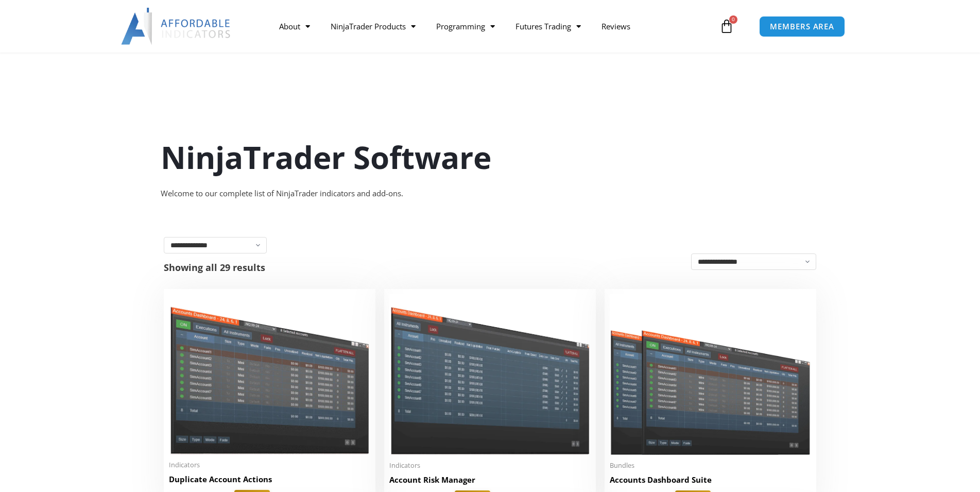 The width and height of the screenshot is (980, 492). What do you see at coordinates (733, 20) in the screenshot?
I see `span: 0` at bounding box center [733, 20].